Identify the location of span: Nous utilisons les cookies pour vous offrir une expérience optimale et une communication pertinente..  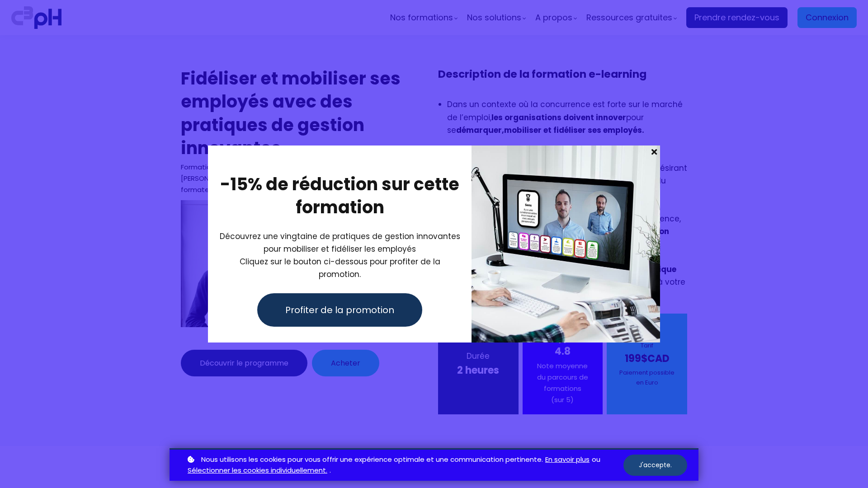
(372, 460).